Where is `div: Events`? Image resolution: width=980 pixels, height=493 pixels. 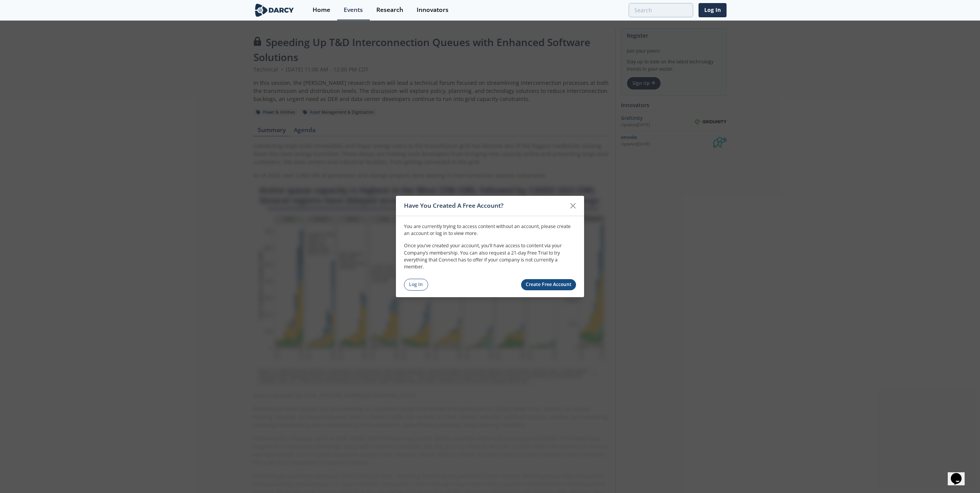 div: Events is located at coordinates (353, 10).